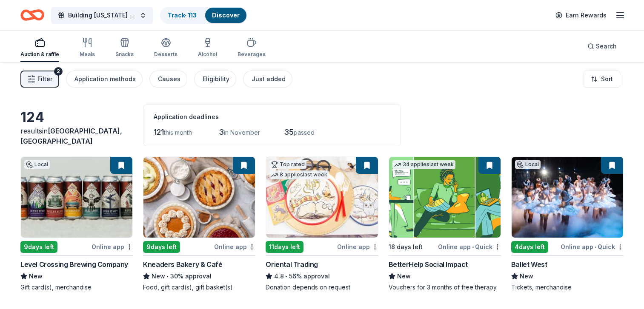  Describe the element at coordinates (199, 197) in the screenshot. I see `img: Image for Kneaders Bakery & Café` at that location.